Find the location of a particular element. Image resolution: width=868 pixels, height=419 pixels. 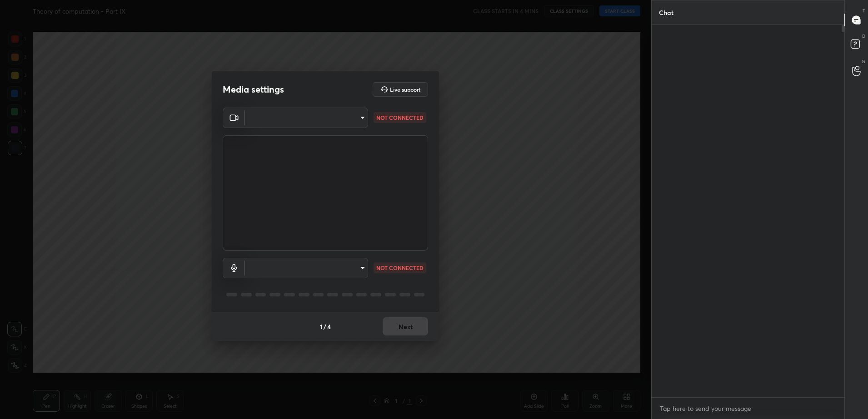

h4: 1 is located at coordinates (321, 327).